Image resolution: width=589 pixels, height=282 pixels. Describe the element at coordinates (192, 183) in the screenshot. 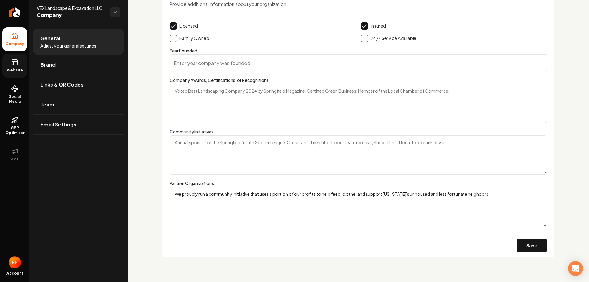

I see `label: Partner Organizations` at that location.